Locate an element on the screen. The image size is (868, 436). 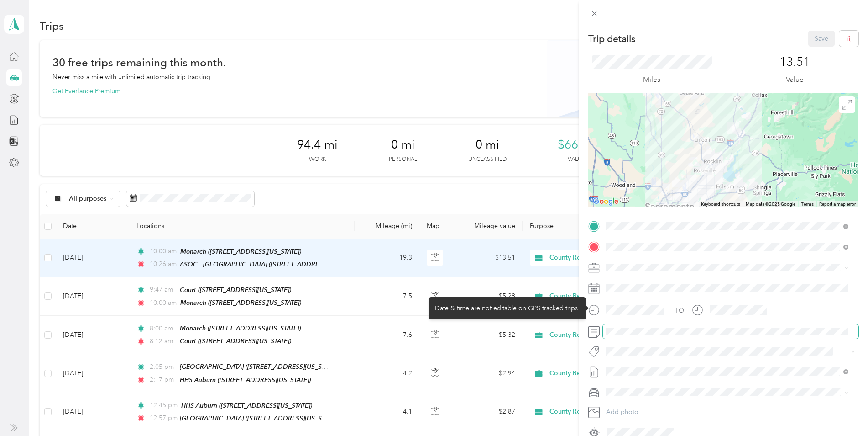
button: Add photo is located at coordinates (731, 412).